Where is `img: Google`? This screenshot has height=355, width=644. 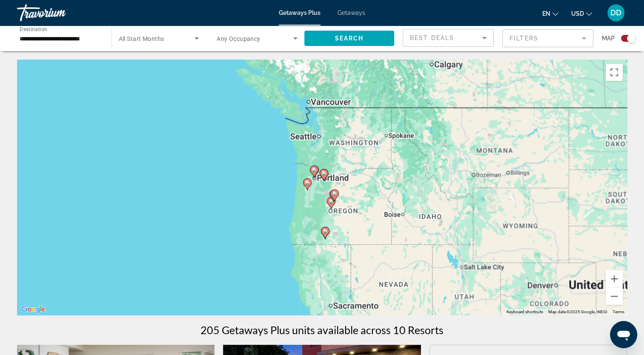
img: Google is located at coordinates (33, 309).